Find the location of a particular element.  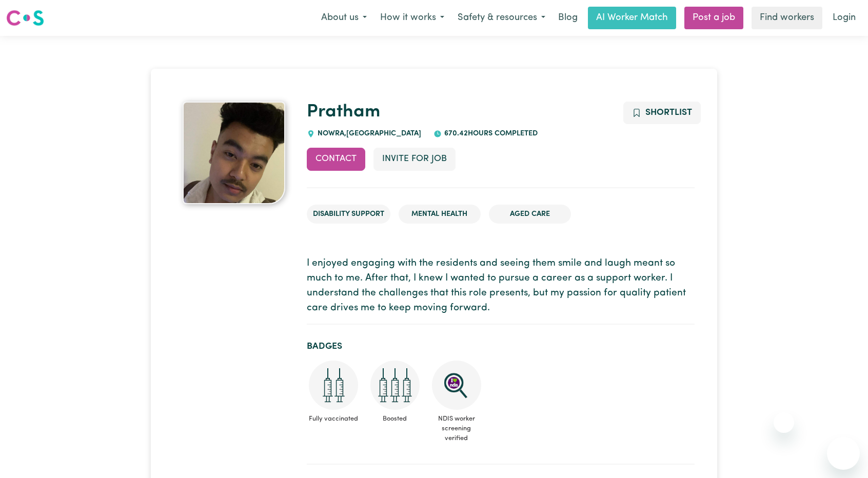

button: Invite for Job is located at coordinates (414, 159).